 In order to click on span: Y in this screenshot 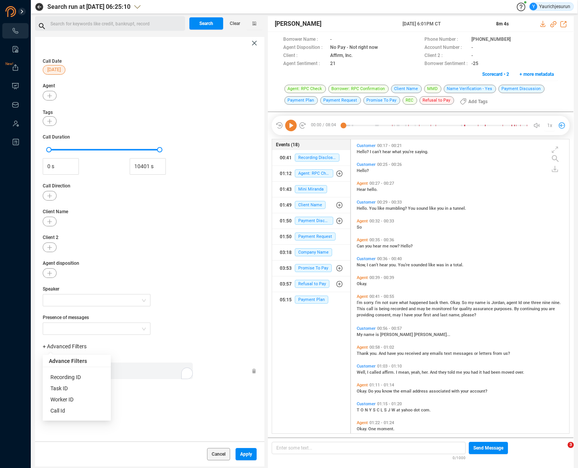, I will do `click(533, 7)`.